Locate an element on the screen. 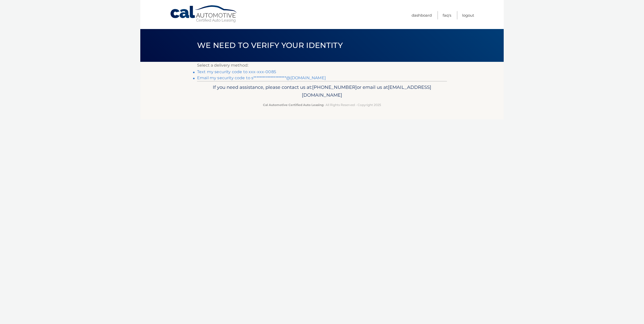  p: If you need assistance, please contact us at: or email us at is located at coordinates (322, 91).